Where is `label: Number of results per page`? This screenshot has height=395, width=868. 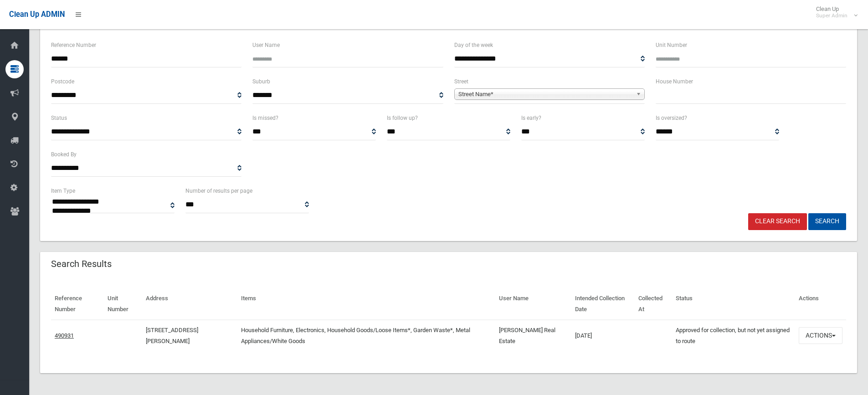
label: Number of results per page is located at coordinates (218, 191).